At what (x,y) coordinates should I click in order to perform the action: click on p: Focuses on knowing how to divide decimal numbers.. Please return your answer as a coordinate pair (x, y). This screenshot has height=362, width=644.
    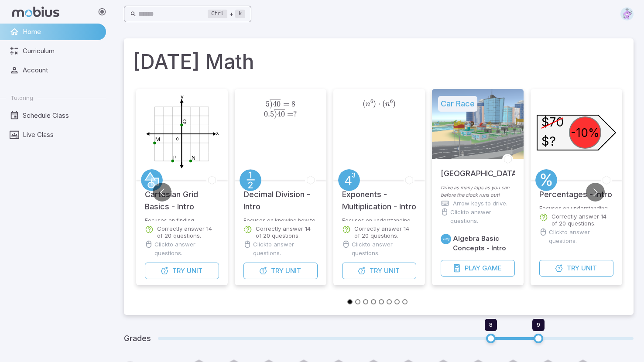
    Looking at the image, I should click on (280, 219).